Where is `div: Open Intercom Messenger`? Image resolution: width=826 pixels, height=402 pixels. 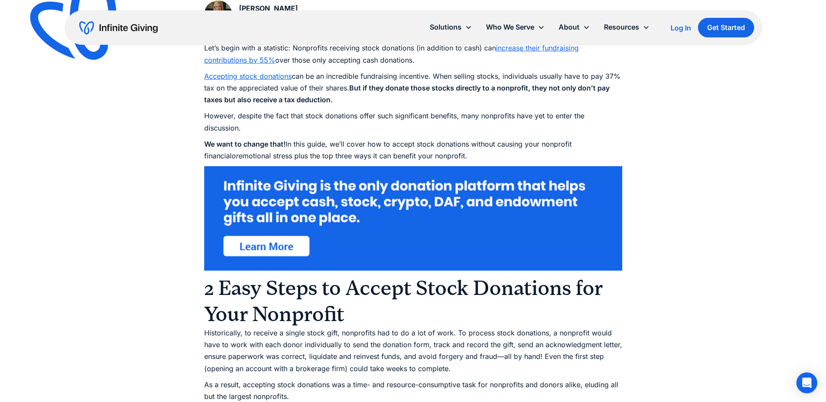 div: Open Intercom Messenger is located at coordinates (806, 383).